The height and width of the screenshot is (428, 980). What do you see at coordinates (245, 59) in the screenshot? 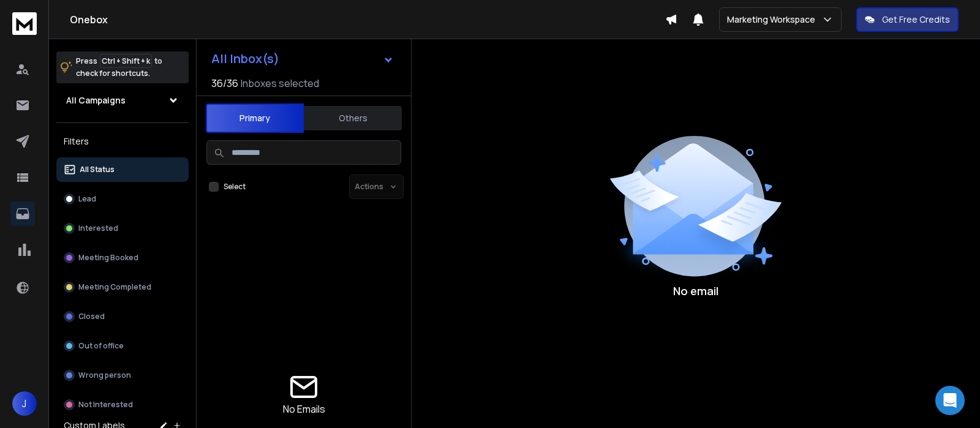
I see `h1: All Inbox(s)` at bounding box center [245, 59].